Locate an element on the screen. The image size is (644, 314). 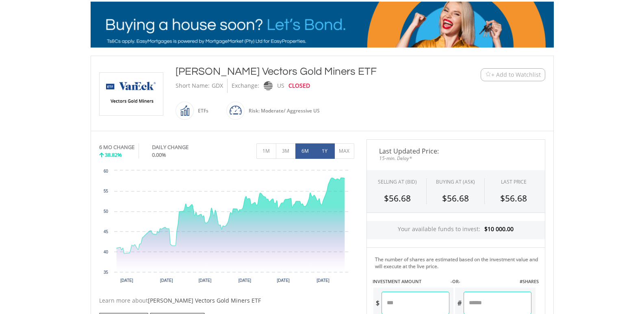
text: 55 is located at coordinates (105, 191).